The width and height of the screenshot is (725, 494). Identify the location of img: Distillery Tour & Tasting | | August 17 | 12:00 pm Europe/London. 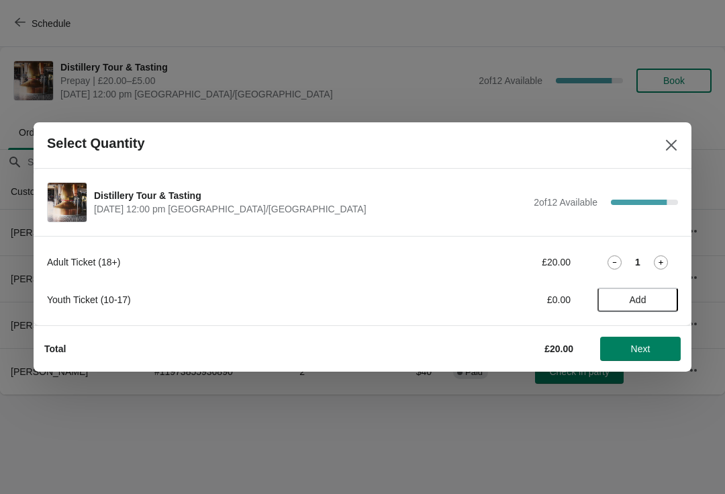
(67, 202).